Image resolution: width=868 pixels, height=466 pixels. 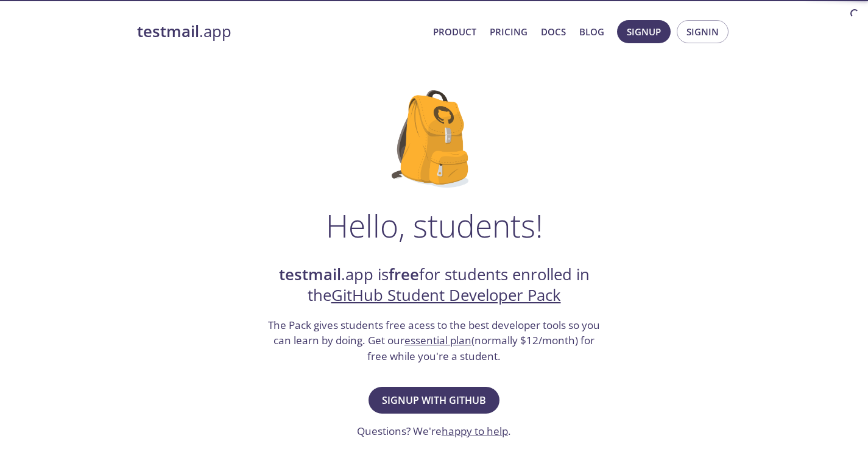 What do you see at coordinates (434, 400) in the screenshot?
I see `button: Signup with GitHub` at bounding box center [434, 400].